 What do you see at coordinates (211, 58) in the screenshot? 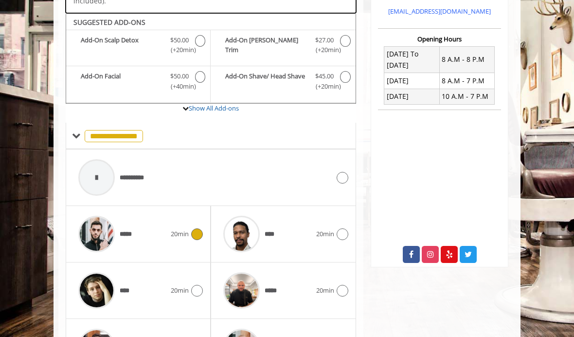
I see `div: Buzz Cut/Senior Cut Add-onS` at bounding box center [211, 58].